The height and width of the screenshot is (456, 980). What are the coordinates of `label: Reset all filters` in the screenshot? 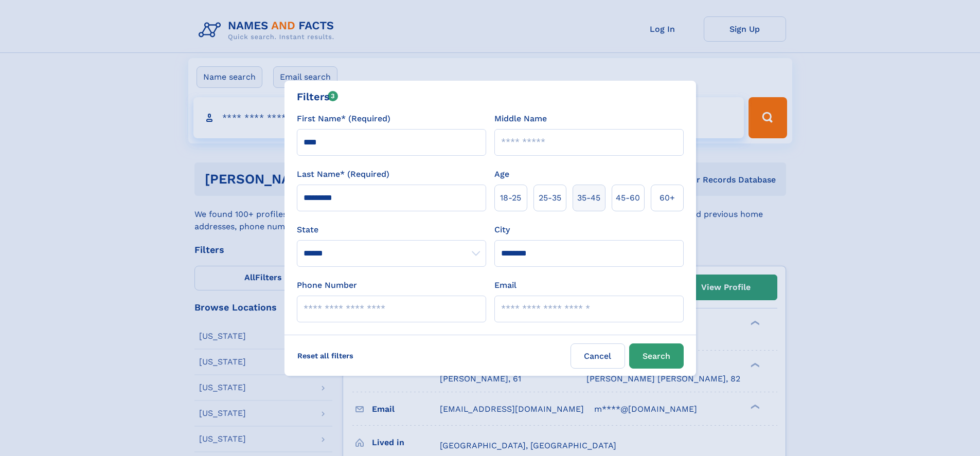 It's located at (325, 356).